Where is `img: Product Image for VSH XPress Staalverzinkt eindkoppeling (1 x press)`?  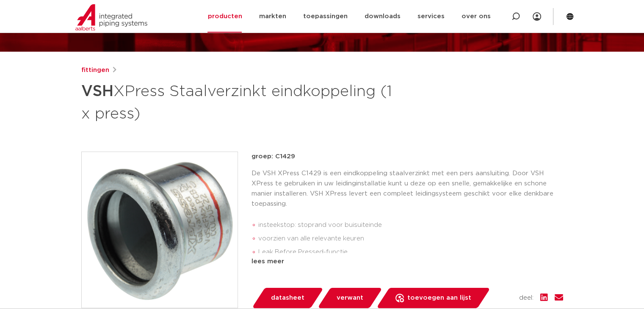
img: Product Image for VSH XPress Staalverzinkt eindkoppeling (1 x press) is located at coordinates (160, 230).